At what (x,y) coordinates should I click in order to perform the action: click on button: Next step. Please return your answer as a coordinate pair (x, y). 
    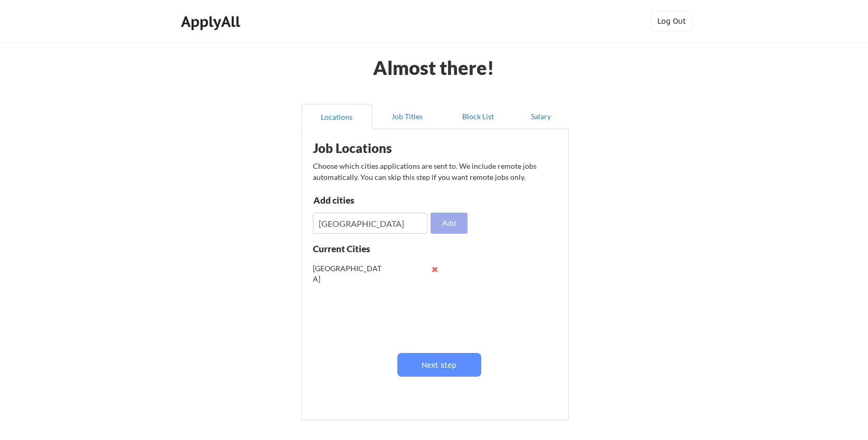
    Looking at the image, I should click on (440, 365).